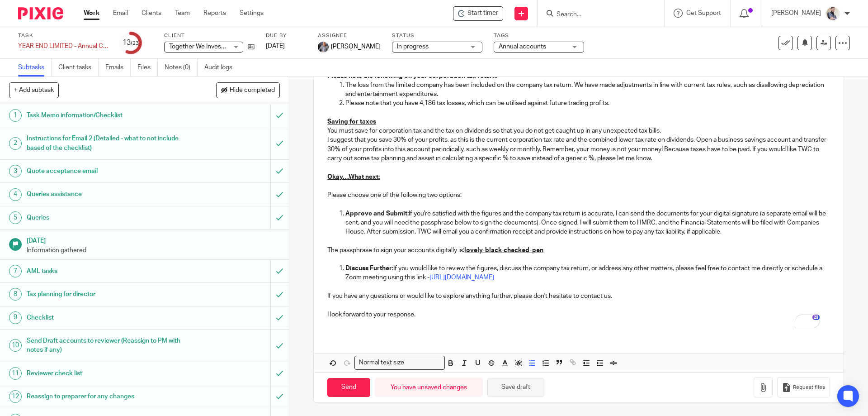 The width and height of the screenshot is (868, 416). What do you see at coordinates (105, 271) in the screenshot?
I see `h1: AML tasks` at bounding box center [105, 271].